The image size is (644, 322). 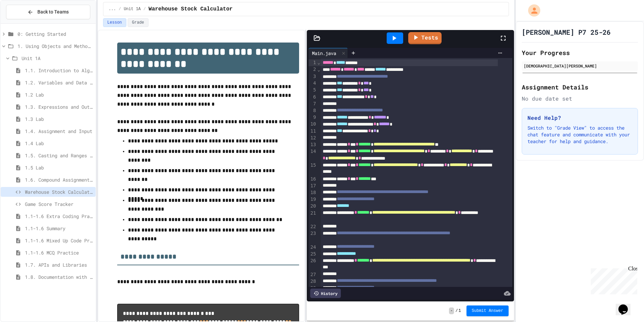 What do you see at coordinates (313, 168) in the screenshot?
I see `div: 15` at bounding box center [313, 168].